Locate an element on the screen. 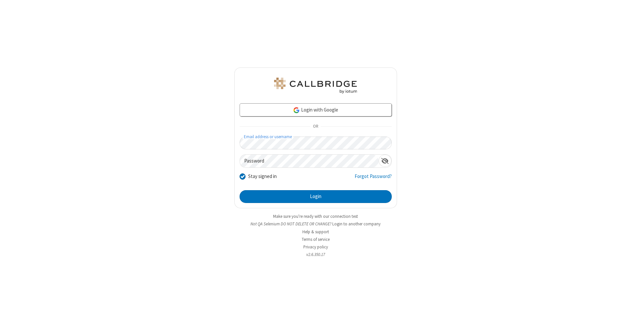 The height and width of the screenshot is (330, 631). a: Login with Google is located at coordinates (316, 110).